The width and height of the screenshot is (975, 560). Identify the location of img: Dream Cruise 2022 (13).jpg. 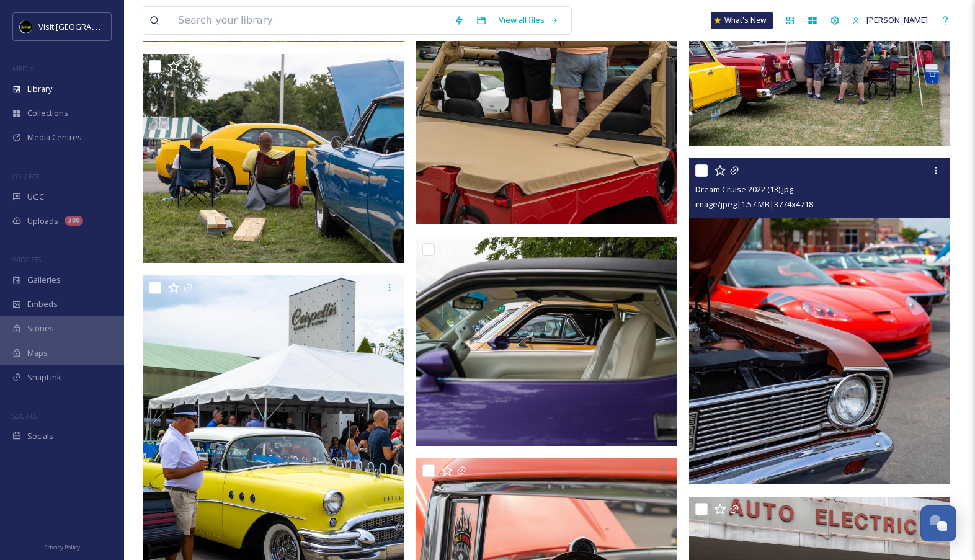
(819, 321).